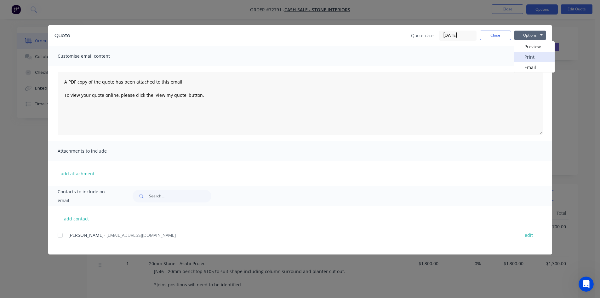  What do you see at coordinates (300, 103) in the screenshot?
I see `textarea: A PDF copy of the quote has been attached to this email. To view your quote online, please click ...` at bounding box center [300, 103].